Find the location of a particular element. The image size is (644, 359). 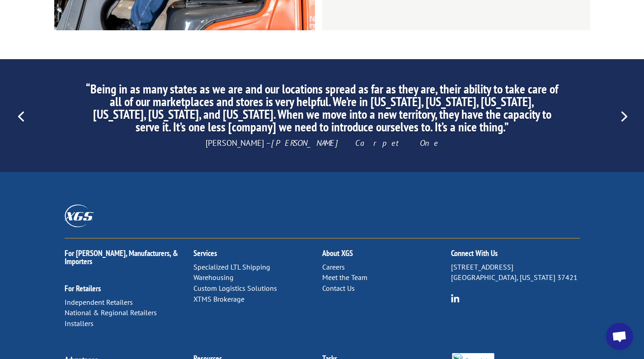

a: Services is located at coordinates (205, 253).